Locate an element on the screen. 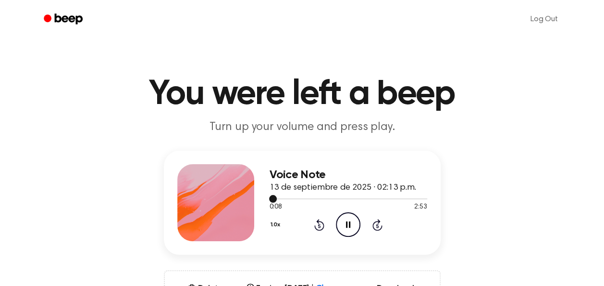 The width and height of the screenshot is (604, 286). span: 13 de septiembre de 2025 · 02:13 p.m. is located at coordinates (343, 187).